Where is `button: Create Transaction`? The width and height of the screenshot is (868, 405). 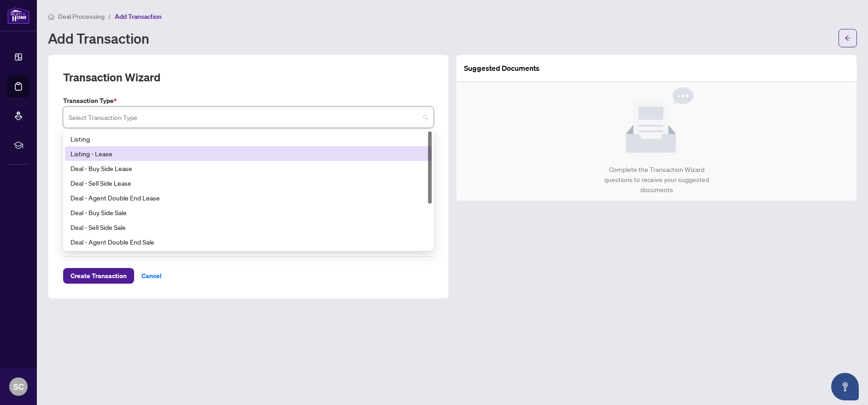 button: Create Transaction is located at coordinates (99, 276).